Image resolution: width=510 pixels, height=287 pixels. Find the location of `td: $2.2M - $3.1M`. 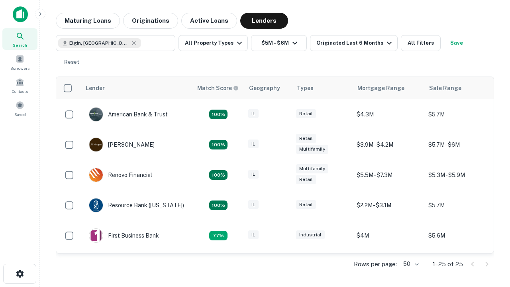

td: $2.2M - $3.1M is located at coordinates (388, 205).